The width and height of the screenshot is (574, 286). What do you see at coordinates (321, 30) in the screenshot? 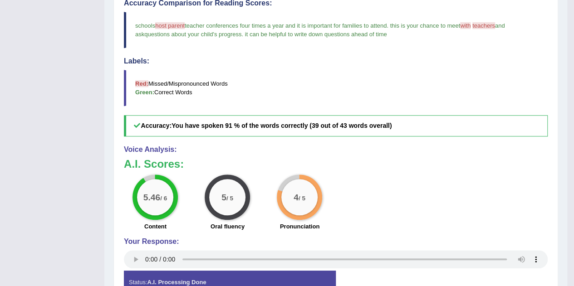
I see `span: and ask` at bounding box center [321, 30].